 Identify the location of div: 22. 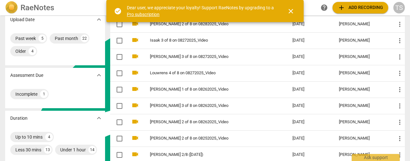
(85, 38).